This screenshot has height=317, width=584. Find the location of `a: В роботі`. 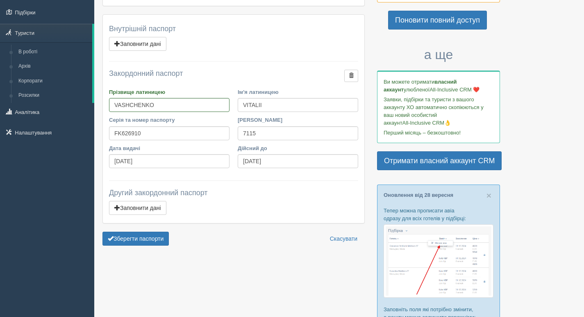

a: В роботі is located at coordinates (53, 52).